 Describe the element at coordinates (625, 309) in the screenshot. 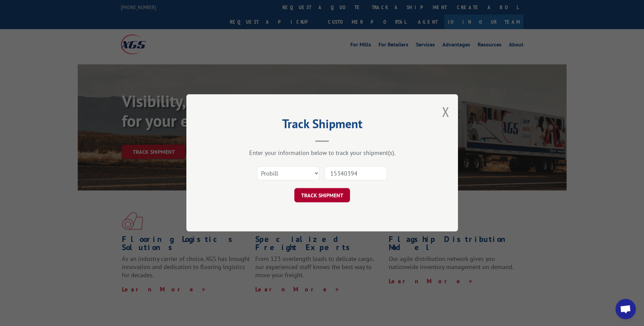

I see `div: Open chat` at that location.